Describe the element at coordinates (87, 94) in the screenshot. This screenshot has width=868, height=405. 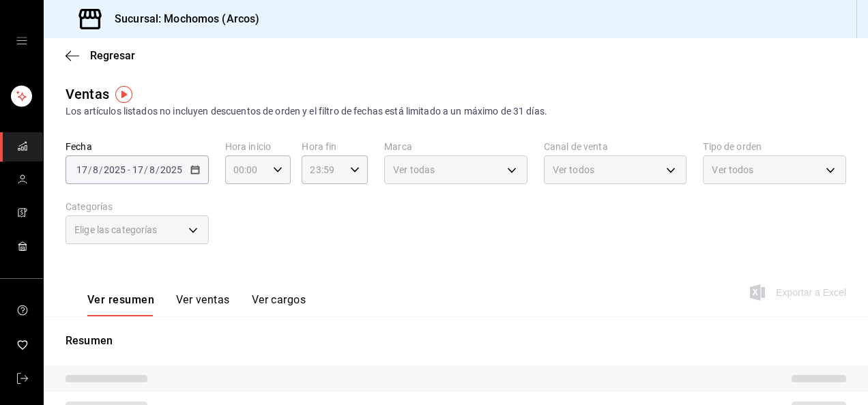
I see `div: Ventas` at that location.